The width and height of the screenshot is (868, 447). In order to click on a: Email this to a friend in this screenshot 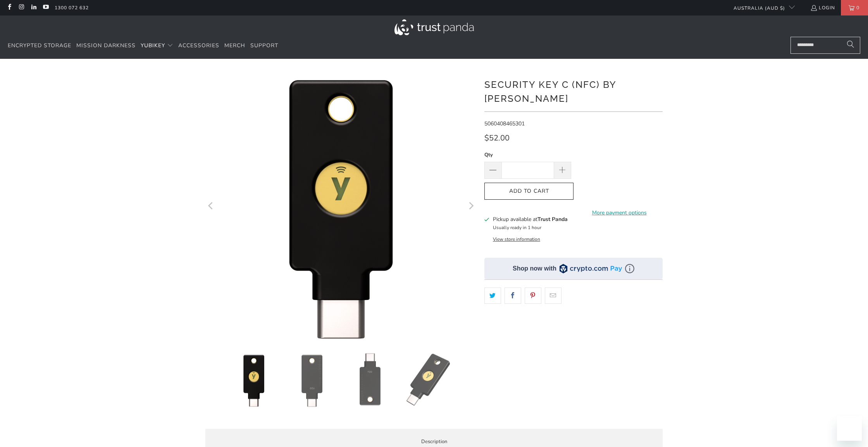, I will do `click(553, 296)`.